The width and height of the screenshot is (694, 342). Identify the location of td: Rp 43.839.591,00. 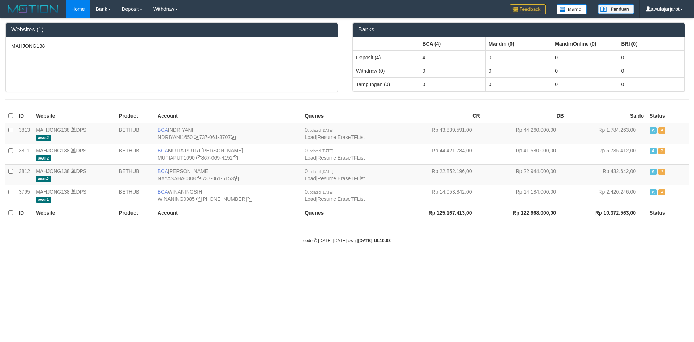
(441, 133).